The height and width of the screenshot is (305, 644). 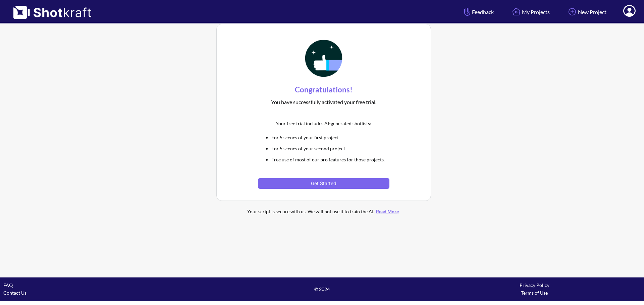 What do you see at coordinates (330, 149) in the screenshot?
I see `li: For 5 scenes of your second project` at bounding box center [330, 149].